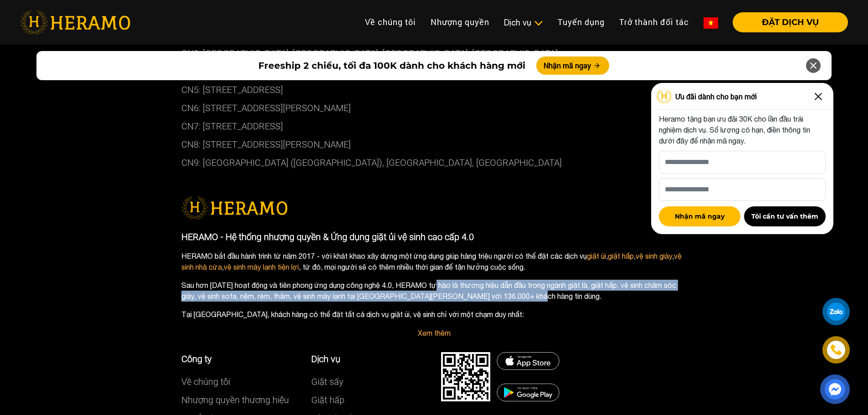  What do you see at coordinates (434, 332) in the screenshot?
I see `a: Xem thêm` at bounding box center [434, 332].